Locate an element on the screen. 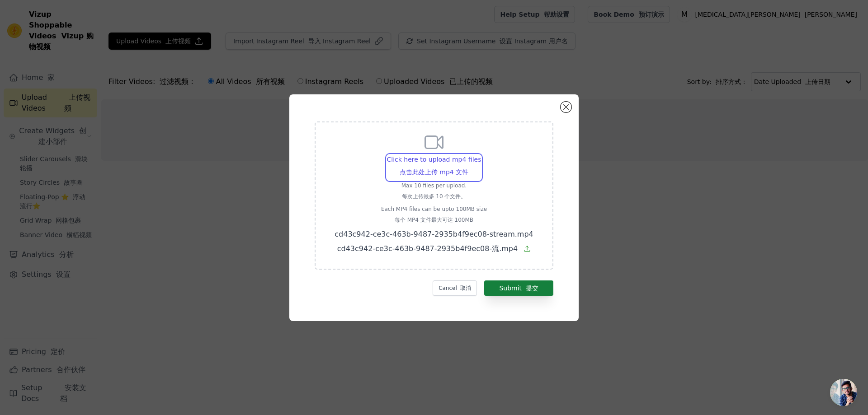 This screenshot has height=415, width=868. font: cd43c942-ce3c-463b-9487-2935b4f9ec08-流.mp4 is located at coordinates (427, 248).